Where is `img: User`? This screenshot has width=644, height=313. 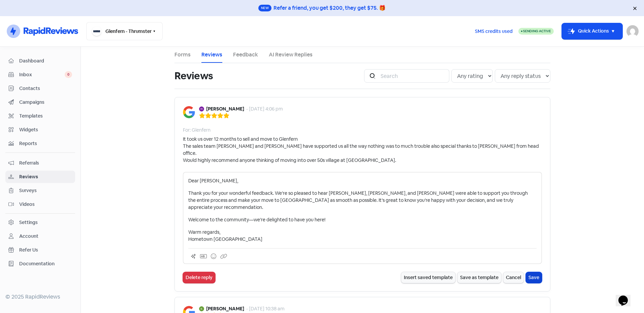
img: User is located at coordinates (632, 31).